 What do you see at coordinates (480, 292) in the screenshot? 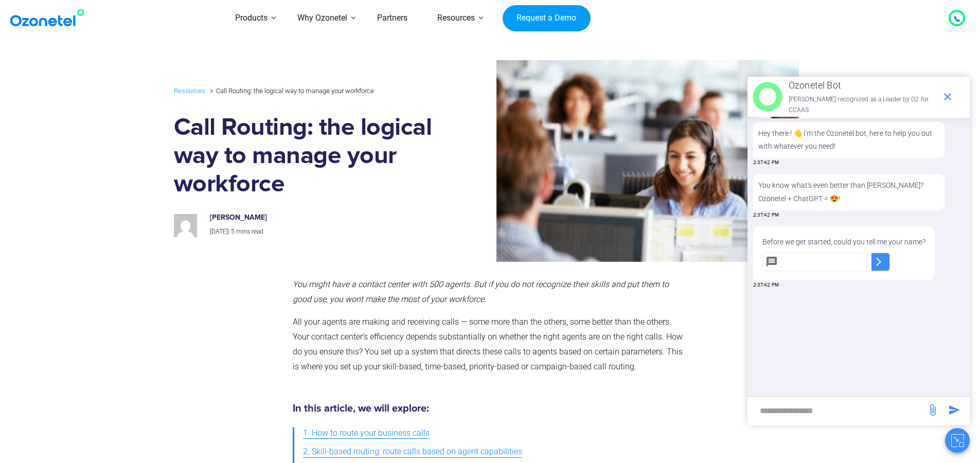
I see `em: You might have a contact center with 500 agents. But if you do not recognize their skills and put...` at bounding box center [480, 292].